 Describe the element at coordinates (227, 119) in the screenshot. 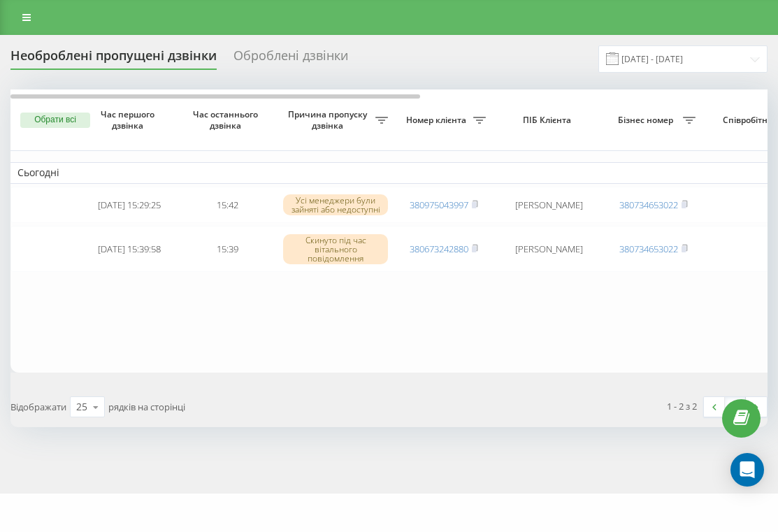

I see `span: Час останнього дзвінка` at that location.